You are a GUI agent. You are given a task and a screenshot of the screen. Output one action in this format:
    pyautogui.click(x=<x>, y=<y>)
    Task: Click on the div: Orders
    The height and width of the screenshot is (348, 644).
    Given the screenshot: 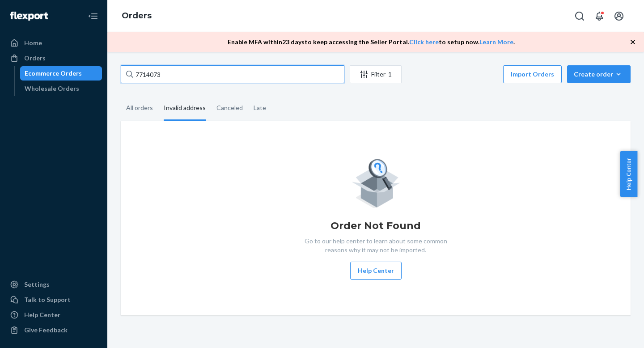 What is the action you would take?
    pyautogui.click(x=35, y=58)
    